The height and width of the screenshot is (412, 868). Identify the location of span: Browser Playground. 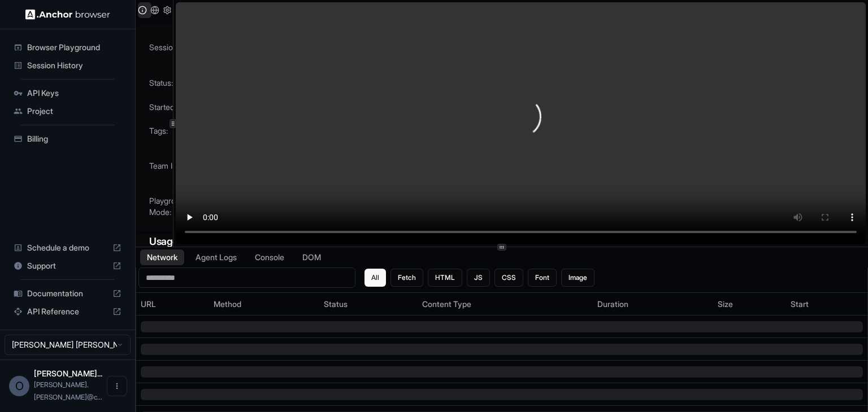
(74, 48).